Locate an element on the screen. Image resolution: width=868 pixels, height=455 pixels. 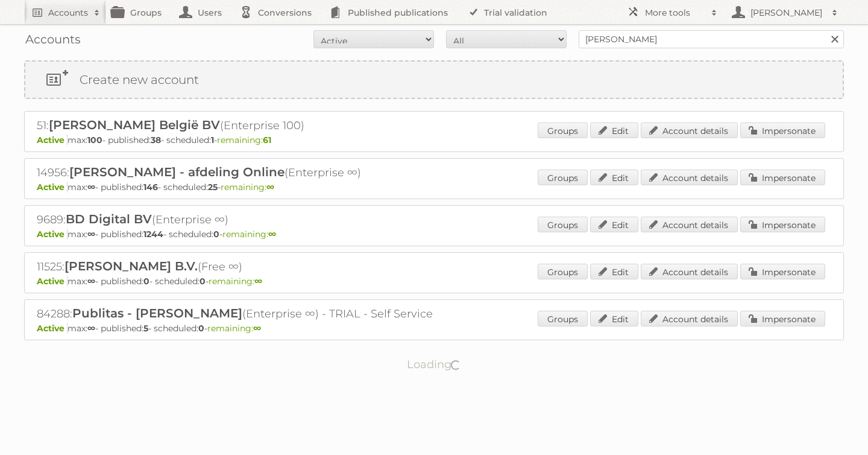
span: BD Digital BV is located at coordinates (109, 219).